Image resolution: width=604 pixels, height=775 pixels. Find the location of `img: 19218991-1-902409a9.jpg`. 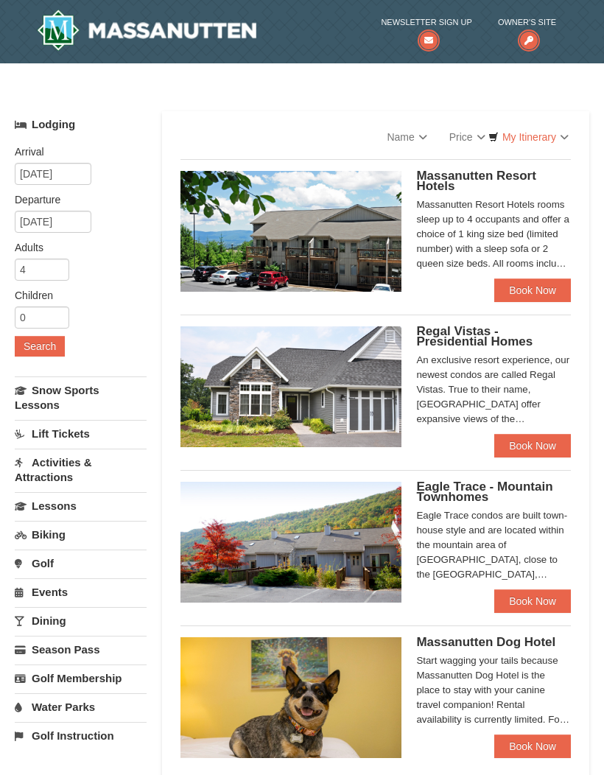

img: 19218991-1-902409a9.jpg is located at coordinates (291, 387).